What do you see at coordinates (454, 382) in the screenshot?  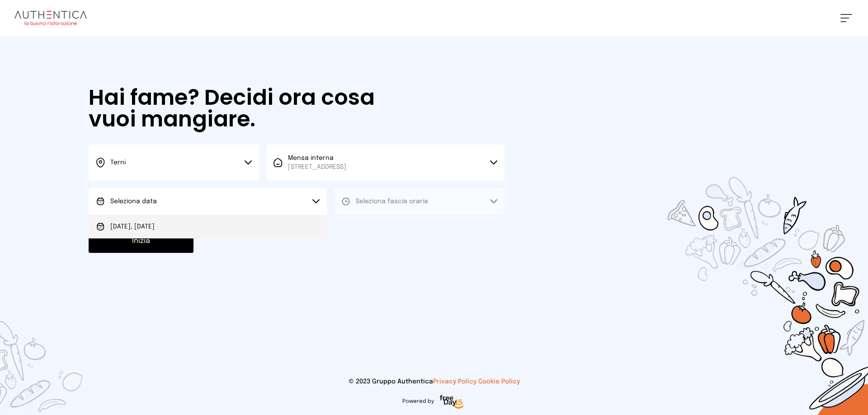 I see `a: Privacy Policy` at bounding box center [454, 382].